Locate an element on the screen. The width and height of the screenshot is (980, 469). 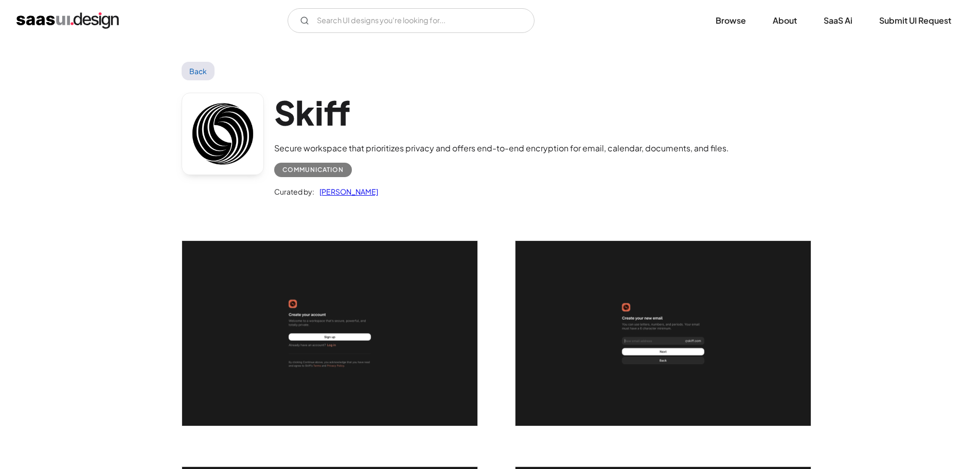
input: Search UI designs you're looking for... is located at coordinates (411, 21).